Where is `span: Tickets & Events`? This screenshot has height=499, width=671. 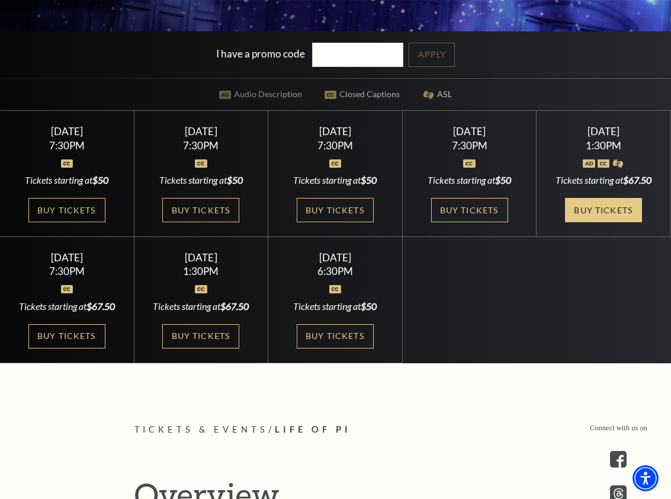
span: Tickets & Events is located at coordinates (201, 429).